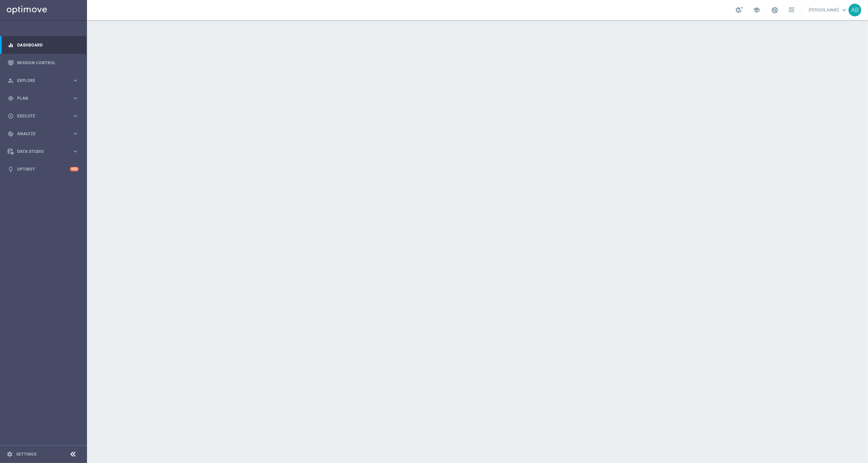 The width and height of the screenshot is (868, 463). I want to click on div: track_changes Analyze keyboard_arrow_right, so click(43, 134).